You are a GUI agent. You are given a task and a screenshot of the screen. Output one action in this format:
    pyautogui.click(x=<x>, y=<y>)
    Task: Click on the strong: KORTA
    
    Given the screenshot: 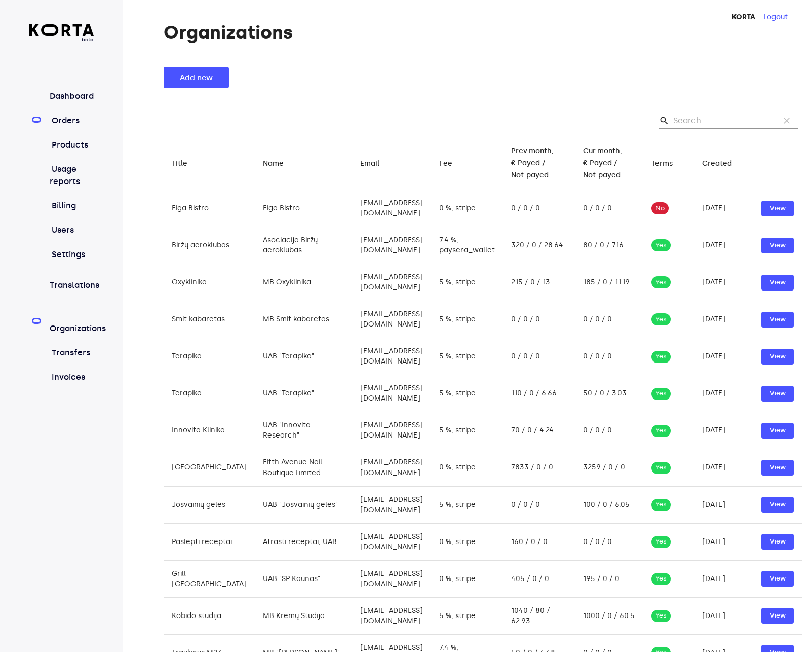 What is the action you would take?
    pyautogui.click(x=744, y=17)
    